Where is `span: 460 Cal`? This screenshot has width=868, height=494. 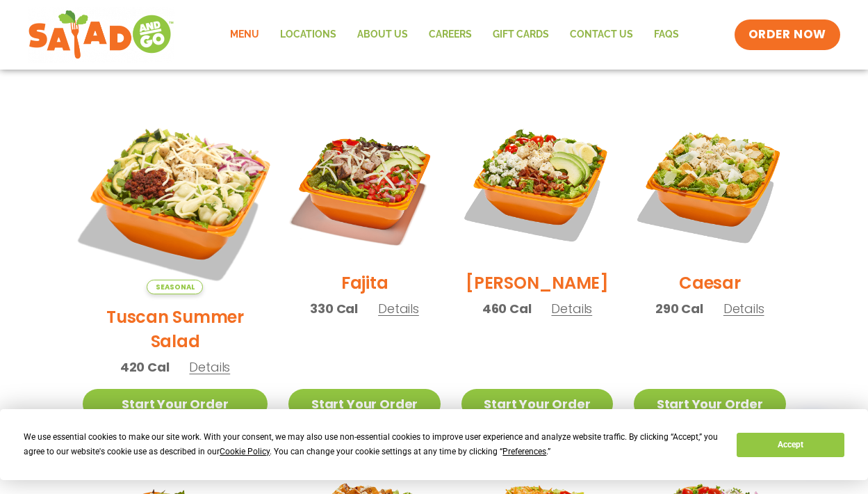
span: 460 Cal is located at coordinates (506, 308).